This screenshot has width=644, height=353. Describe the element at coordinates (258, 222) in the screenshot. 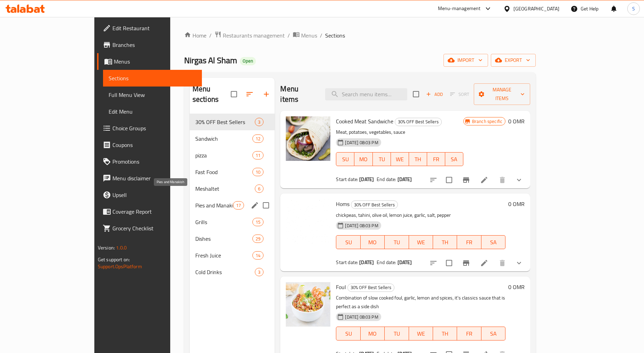

I see `span: 15` at that location.